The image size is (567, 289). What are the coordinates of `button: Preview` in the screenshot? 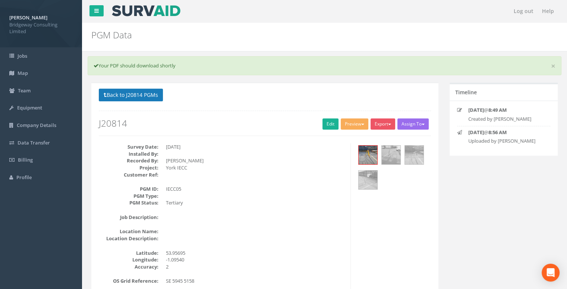 It's located at (355, 124).